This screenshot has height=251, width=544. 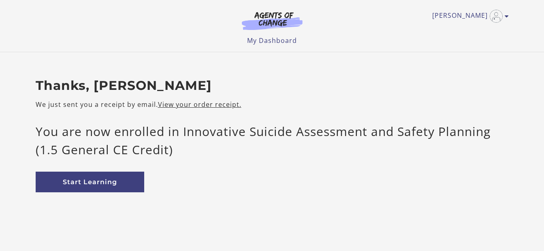 What do you see at coordinates (272, 105) in the screenshot?
I see `p: We just sent you a receipt by email.` at bounding box center [272, 105].